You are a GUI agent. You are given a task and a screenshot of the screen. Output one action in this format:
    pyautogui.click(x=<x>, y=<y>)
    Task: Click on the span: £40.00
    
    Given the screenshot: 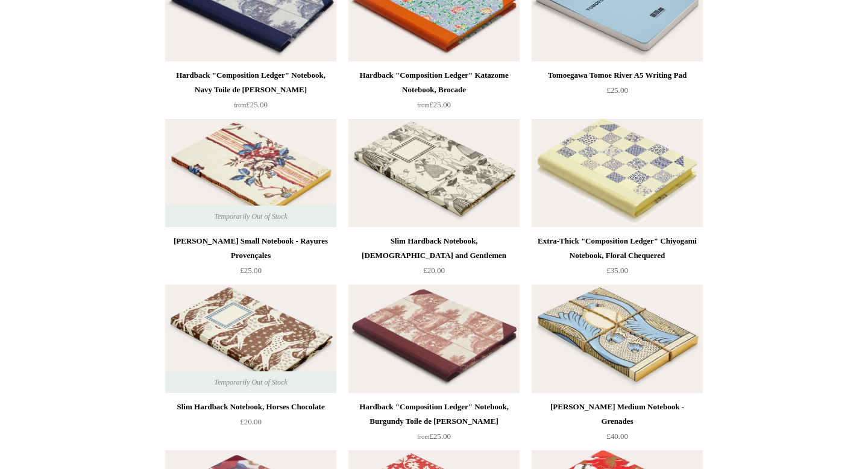 What is the action you would take?
    pyautogui.click(x=618, y=435)
    